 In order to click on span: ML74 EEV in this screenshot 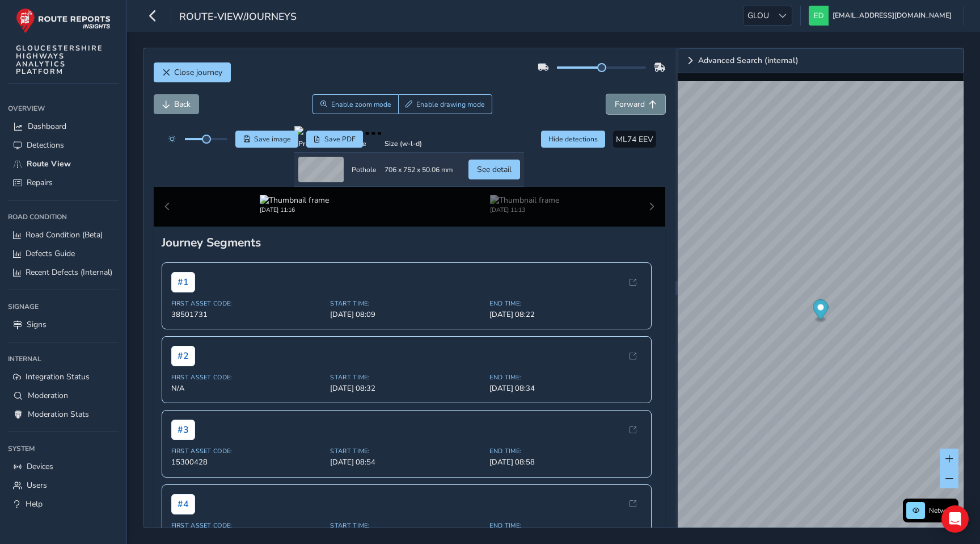, I will do `click(635, 139)`.